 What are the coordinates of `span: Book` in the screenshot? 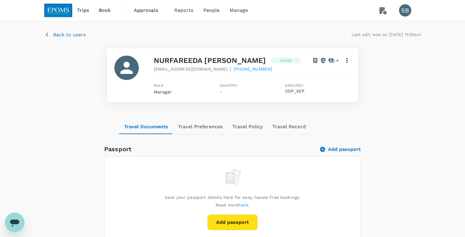 It's located at (105, 10).